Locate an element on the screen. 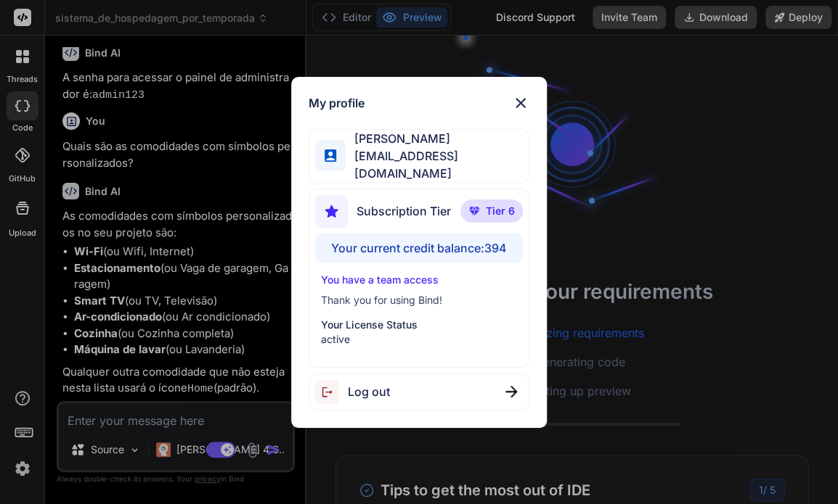 Image resolution: width=838 pixels, height=504 pixels. p: You have a team access is located at coordinates (419, 280).